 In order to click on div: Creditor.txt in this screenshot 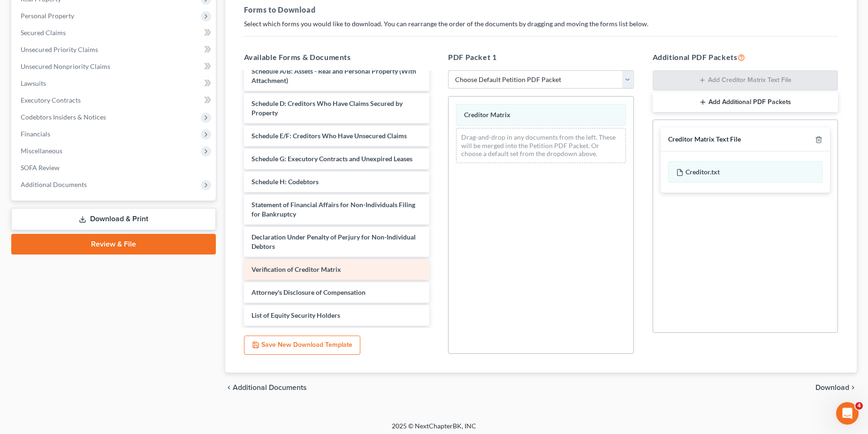, I will do `click(746, 172)`.